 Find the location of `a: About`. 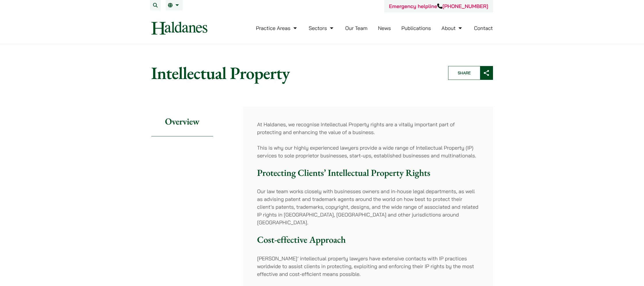

a: About is located at coordinates (452, 28).